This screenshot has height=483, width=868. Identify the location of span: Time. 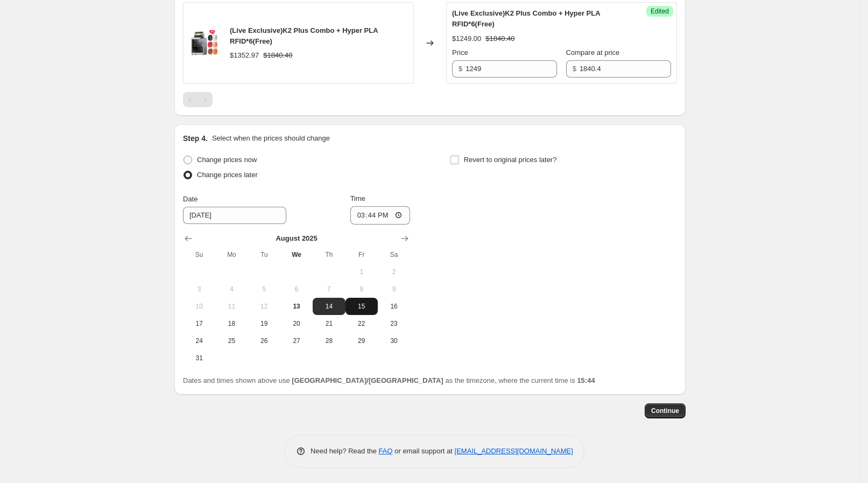
(358, 198).